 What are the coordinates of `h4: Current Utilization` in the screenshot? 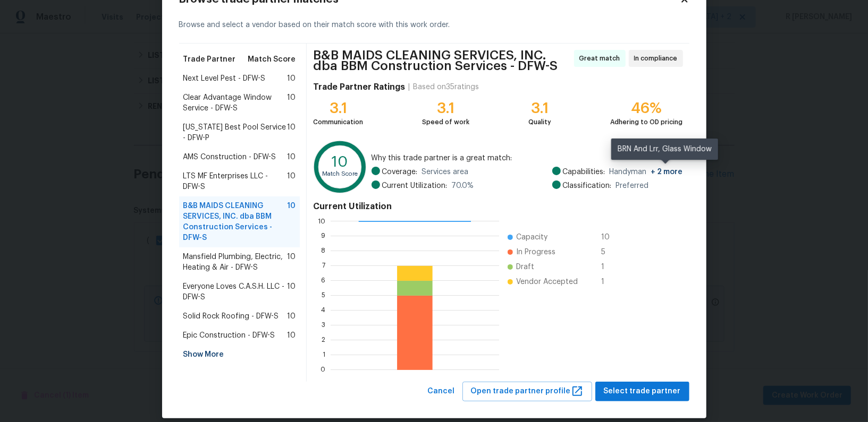 It's located at (497, 206).